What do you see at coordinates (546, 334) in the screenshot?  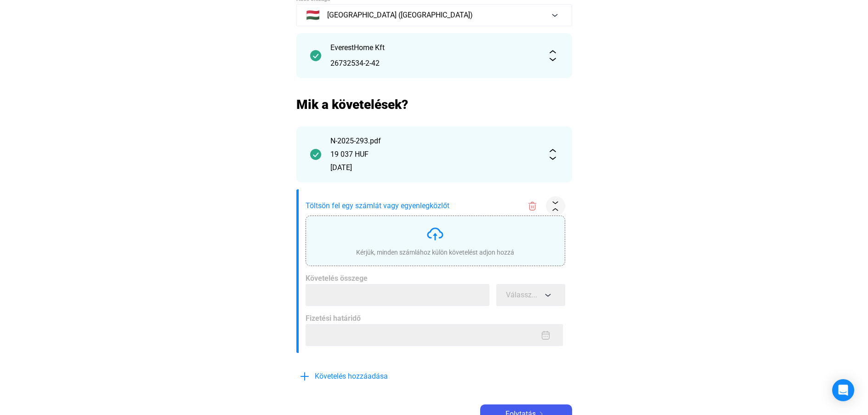 I see `button: disabled-calendar` at bounding box center [546, 334].